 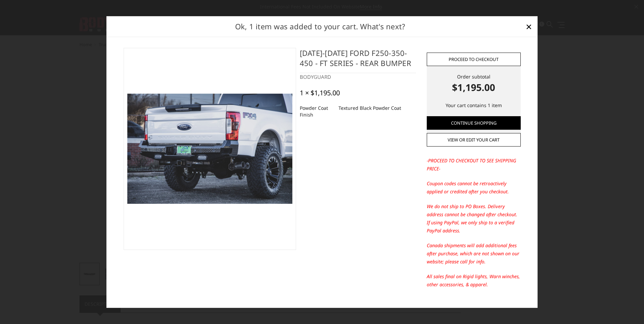 What do you see at coordinates (474, 165) in the screenshot?
I see `p: -PROCEED TO CHECKOUT TO SEE SHIPPING PRICE-` at bounding box center [474, 165].